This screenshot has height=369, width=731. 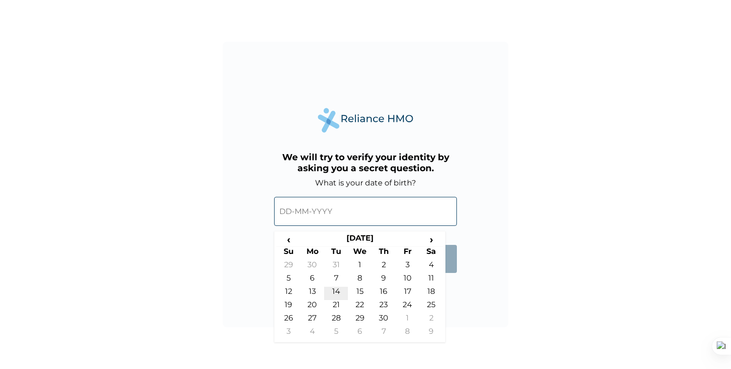 I want to click on td: 16, so click(x=383, y=294).